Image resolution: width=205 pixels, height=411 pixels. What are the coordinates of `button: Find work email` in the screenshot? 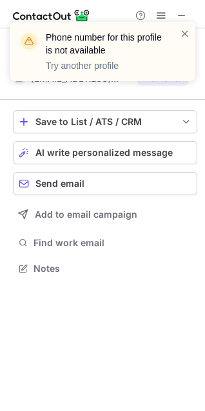 It's located at (105, 243).